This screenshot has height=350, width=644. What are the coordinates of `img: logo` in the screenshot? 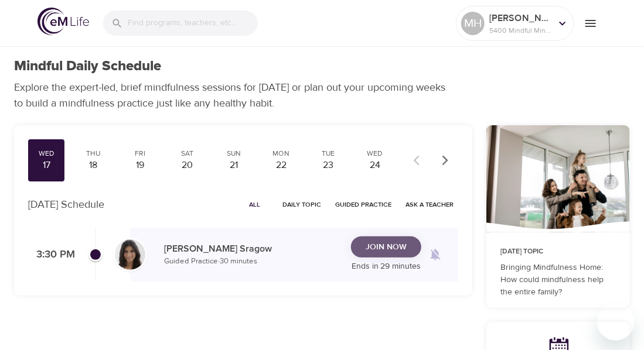 It's located at (64, 21).